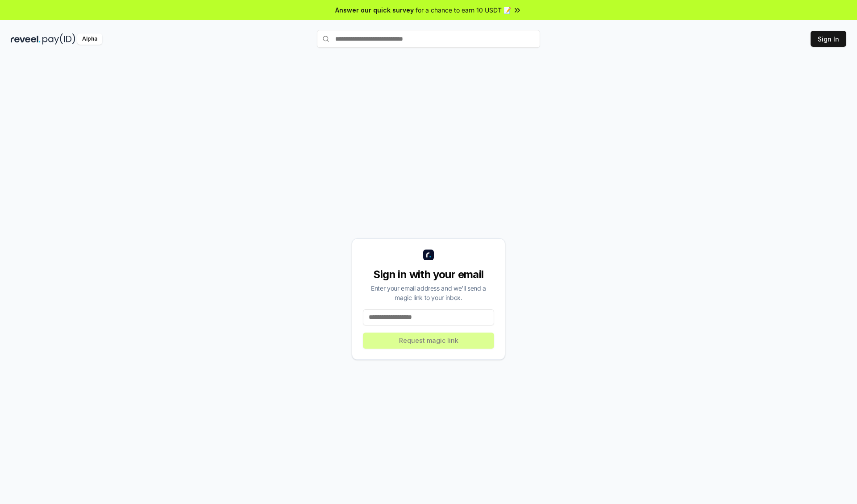 Image resolution: width=857 pixels, height=504 pixels. Describe the element at coordinates (59, 39) in the screenshot. I see `img: pay_id` at that location.